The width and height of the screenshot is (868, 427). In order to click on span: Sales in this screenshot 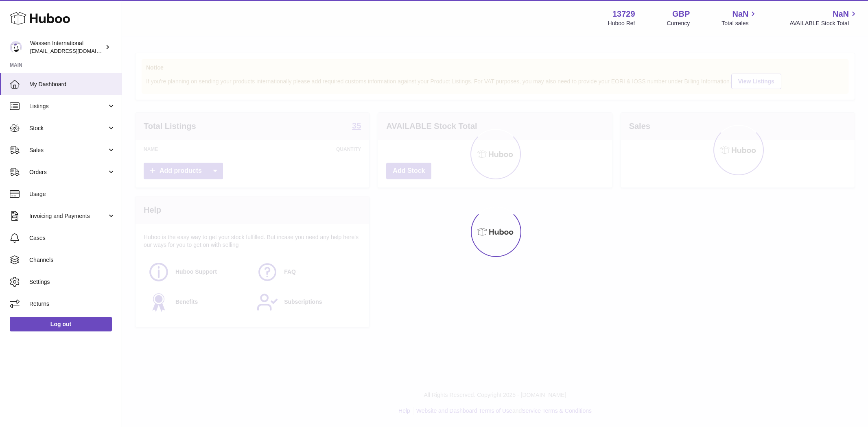, I will do `click(68, 150)`.